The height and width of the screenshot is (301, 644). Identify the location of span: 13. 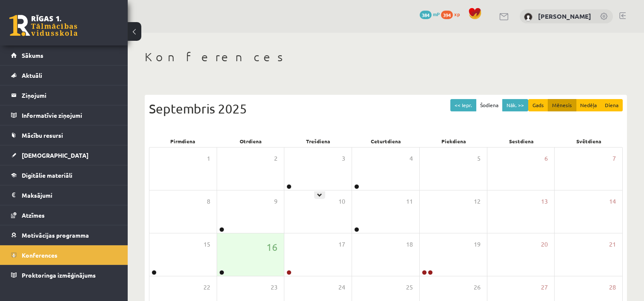
(544, 202).